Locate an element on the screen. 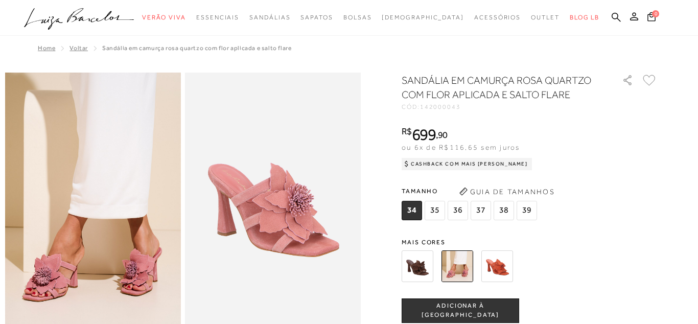  span: Voltar is located at coordinates (79, 48).